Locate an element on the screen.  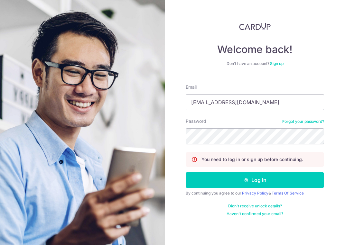
p: You need to log in or sign up before continuing. is located at coordinates (252, 159).